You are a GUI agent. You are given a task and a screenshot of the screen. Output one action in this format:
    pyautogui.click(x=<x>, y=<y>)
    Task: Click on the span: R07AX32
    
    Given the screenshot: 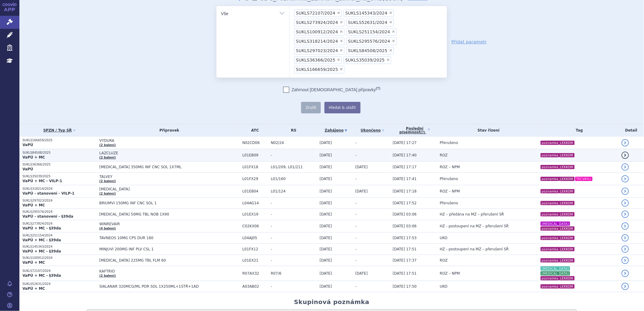 What is the action you would take?
    pyautogui.click(x=255, y=273)
    